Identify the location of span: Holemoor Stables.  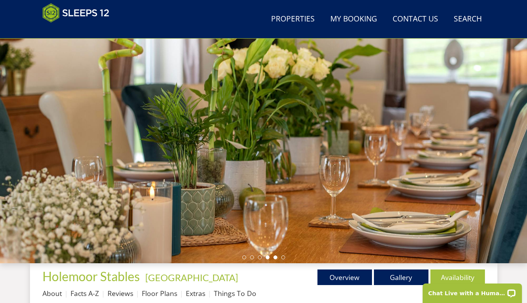
(91, 276).